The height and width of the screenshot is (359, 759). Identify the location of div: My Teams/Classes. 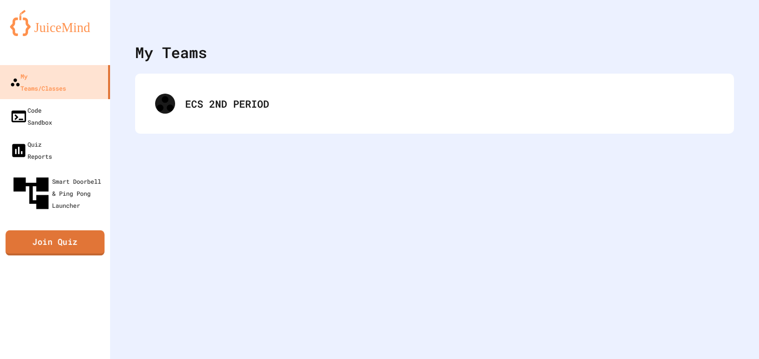
(38, 82).